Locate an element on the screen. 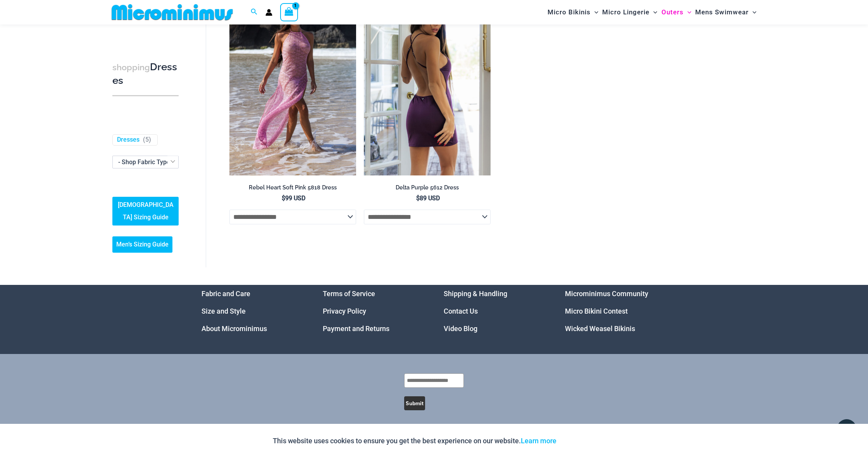  a: Microminimus Community is located at coordinates (607, 294).